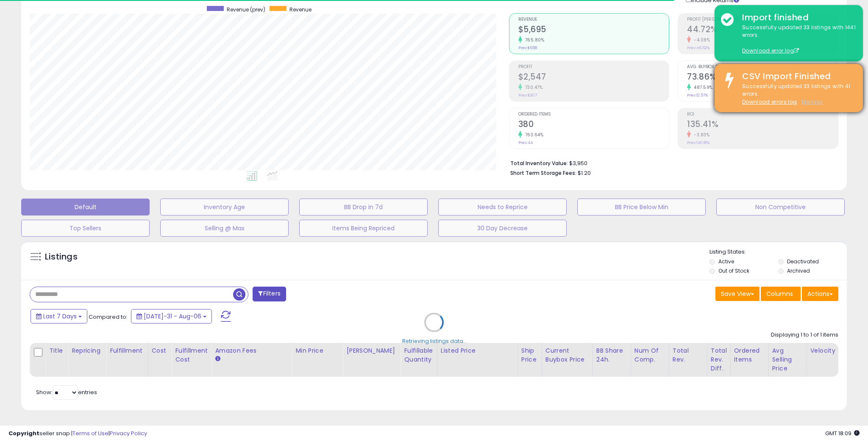  What do you see at coordinates (780, 207) in the screenshot?
I see `button: Non Competitive` at bounding box center [780, 207].